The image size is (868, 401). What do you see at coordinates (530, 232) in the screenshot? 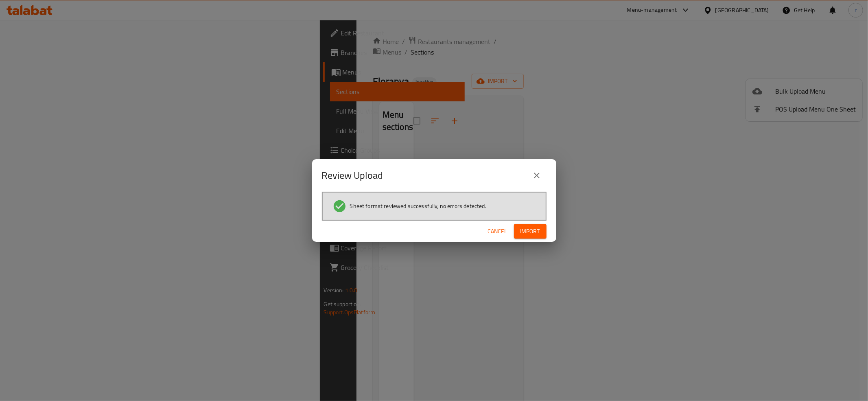
I see `span: Import` at bounding box center [530, 232].